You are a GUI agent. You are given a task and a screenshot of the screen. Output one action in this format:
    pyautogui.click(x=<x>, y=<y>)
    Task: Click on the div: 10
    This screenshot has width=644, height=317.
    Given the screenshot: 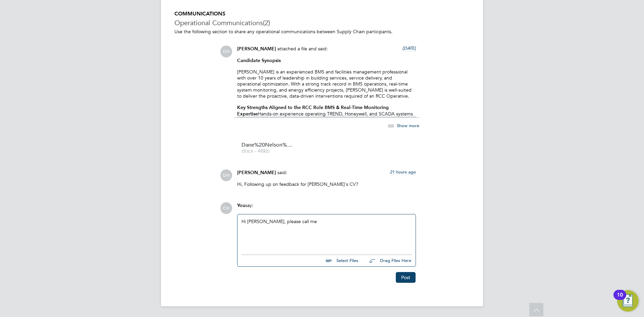 What is the action you would take?
    pyautogui.click(x=620, y=300)
    